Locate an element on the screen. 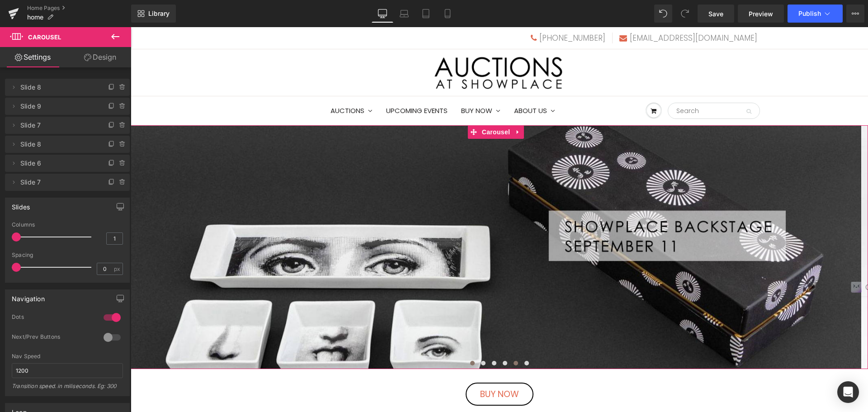  div: Transition speed. in miliseconds. Eg: 300 is located at coordinates (67, 389).